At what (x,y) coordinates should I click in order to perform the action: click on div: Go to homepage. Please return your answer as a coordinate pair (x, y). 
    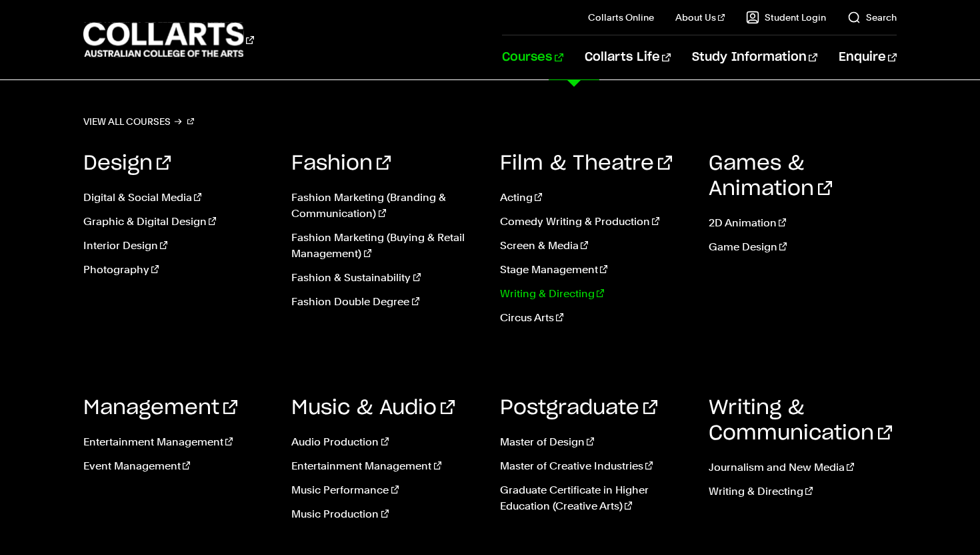
    Looking at the image, I should click on (169, 40).